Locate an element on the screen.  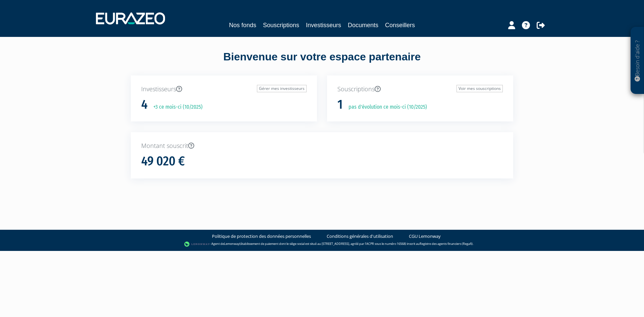
a: Registre des agents financiers (Regafi) is located at coordinates (446, 243).